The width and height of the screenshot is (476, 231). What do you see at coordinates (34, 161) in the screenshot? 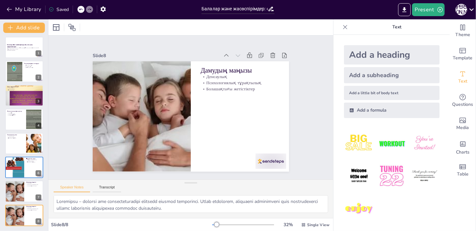
I see `p: Топтық динамика` at bounding box center [34, 161].